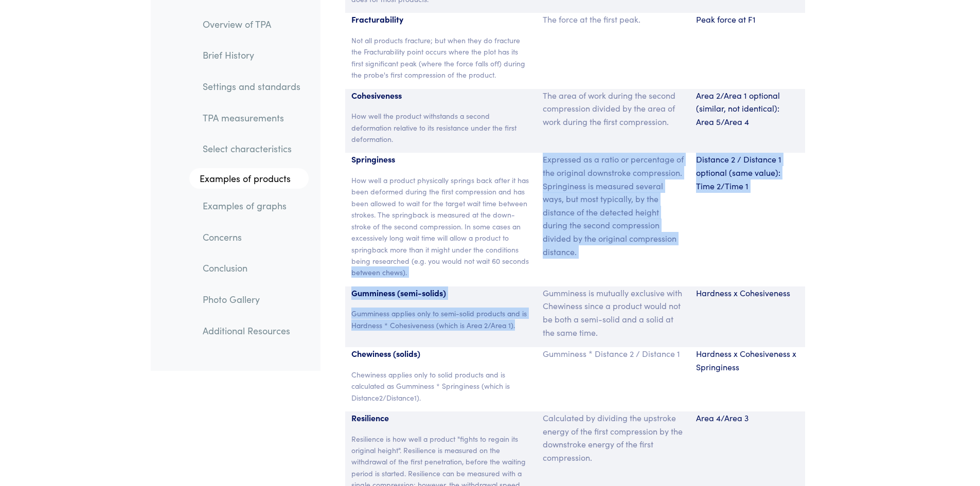 The height and width of the screenshot is (486, 980). What do you see at coordinates (747, 109) in the screenshot?
I see `p: Area 2/Area 1 optional (similar, not identical): Area 5/Area 4` at bounding box center [747, 109].